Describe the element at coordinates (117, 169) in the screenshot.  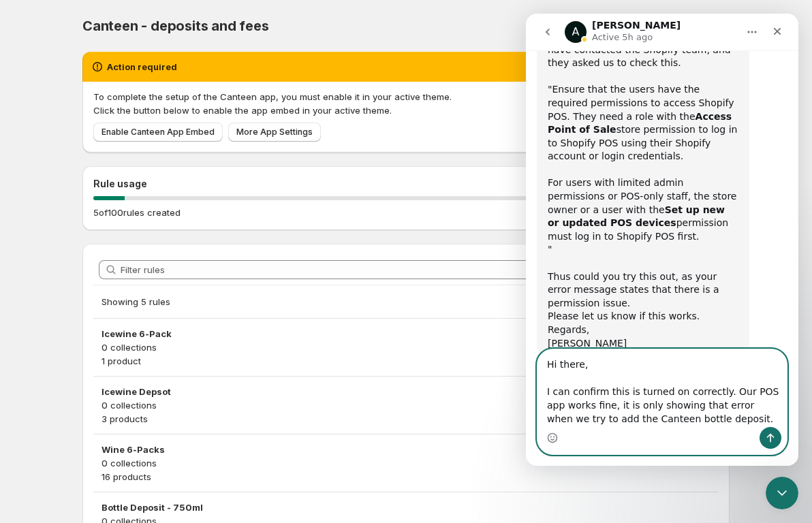
I see `div: We replicated the issue in our store, and the app is working correctly. We have contacted the Sho...` at that location.